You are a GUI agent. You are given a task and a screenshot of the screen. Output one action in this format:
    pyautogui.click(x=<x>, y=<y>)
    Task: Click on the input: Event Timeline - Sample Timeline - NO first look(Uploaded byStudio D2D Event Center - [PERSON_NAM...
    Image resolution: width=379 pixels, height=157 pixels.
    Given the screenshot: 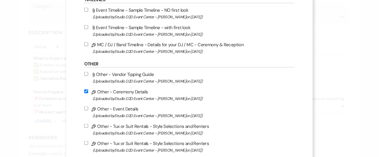 What is the action you would take?
    pyautogui.click(x=86, y=10)
    